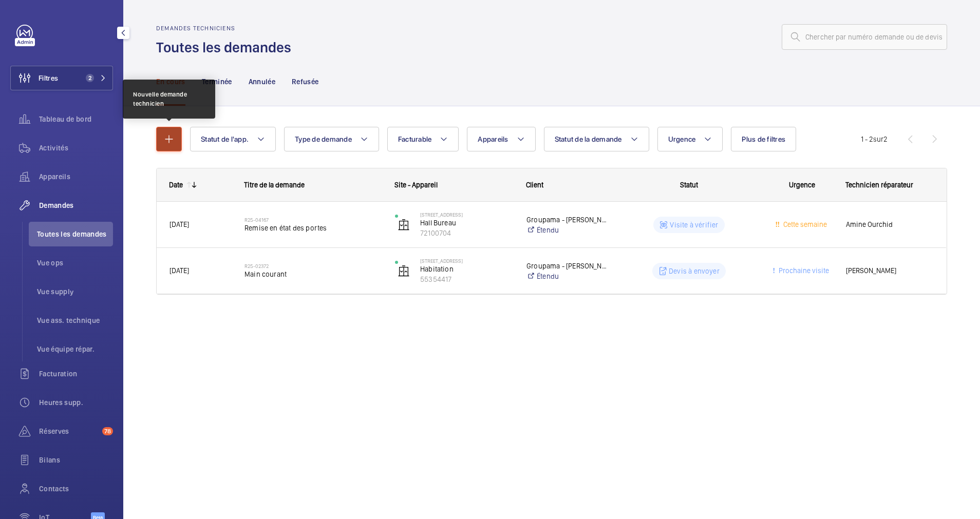  I want to click on span: sur, so click(878, 139).